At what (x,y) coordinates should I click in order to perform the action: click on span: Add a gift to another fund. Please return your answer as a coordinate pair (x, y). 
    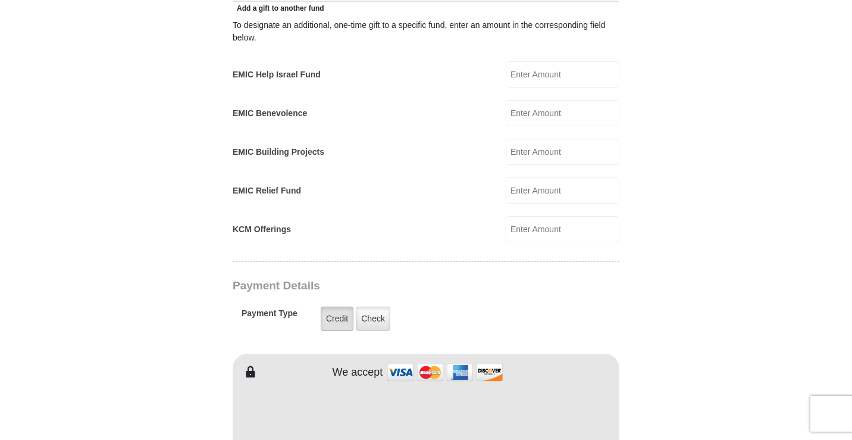
    Looking at the image, I should click on (278, 8).